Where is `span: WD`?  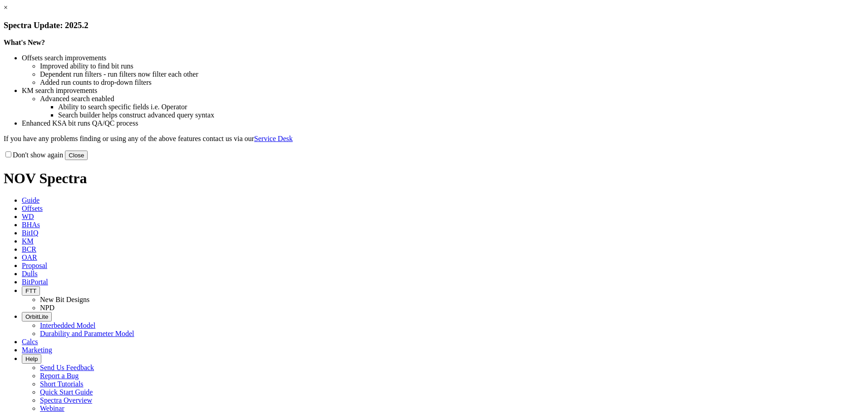
span: WD is located at coordinates (28, 217).